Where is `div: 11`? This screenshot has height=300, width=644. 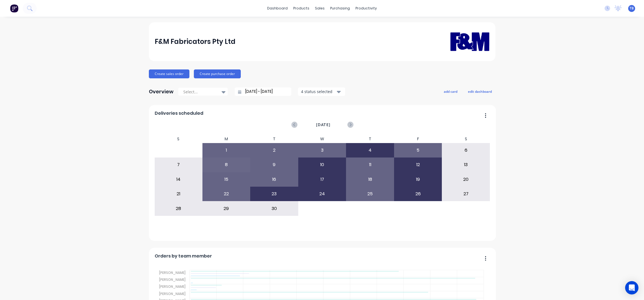 div: 11 is located at coordinates (370, 165).